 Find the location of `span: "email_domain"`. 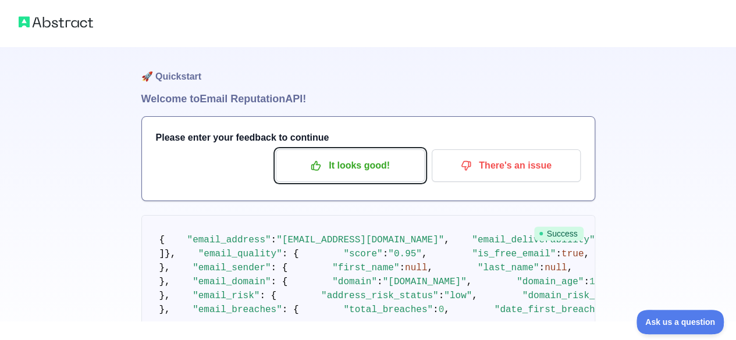

span: "email_domain" is located at coordinates (231, 282).